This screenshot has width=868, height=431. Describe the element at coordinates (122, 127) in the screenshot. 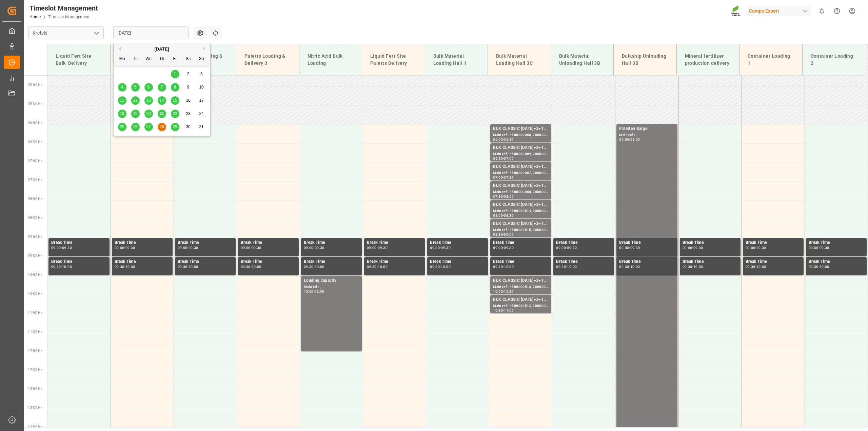

I see `div: Choose Monday, August 25th, 2025` at that location.